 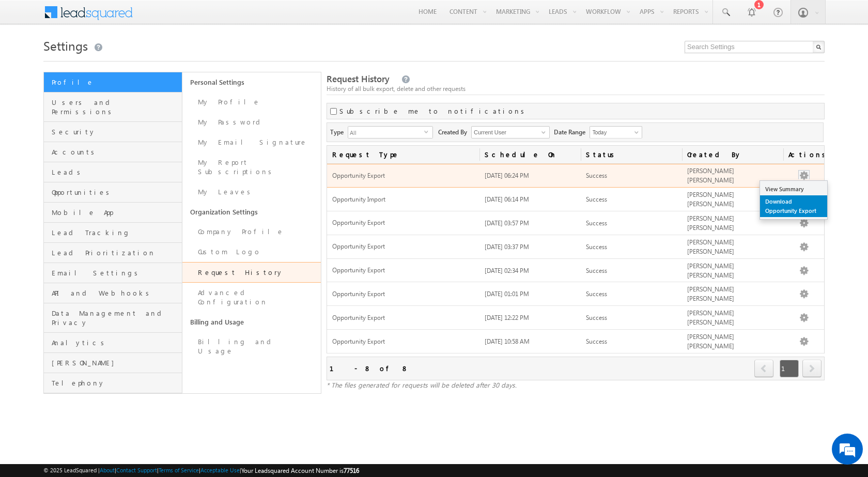 I want to click on a: Advanced Configuration, so click(x=252, y=297).